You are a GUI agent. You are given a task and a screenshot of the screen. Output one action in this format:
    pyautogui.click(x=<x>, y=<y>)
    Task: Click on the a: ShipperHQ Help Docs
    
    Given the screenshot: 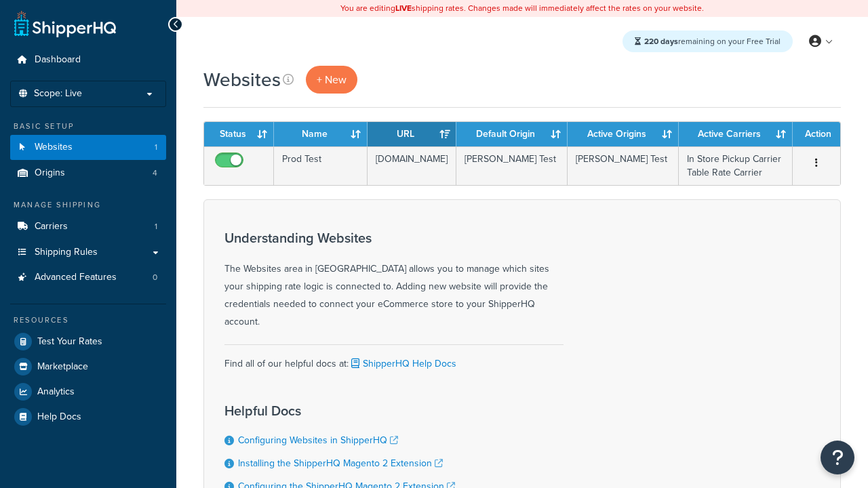 What is the action you would take?
    pyautogui.click(x=403, y=363)
    